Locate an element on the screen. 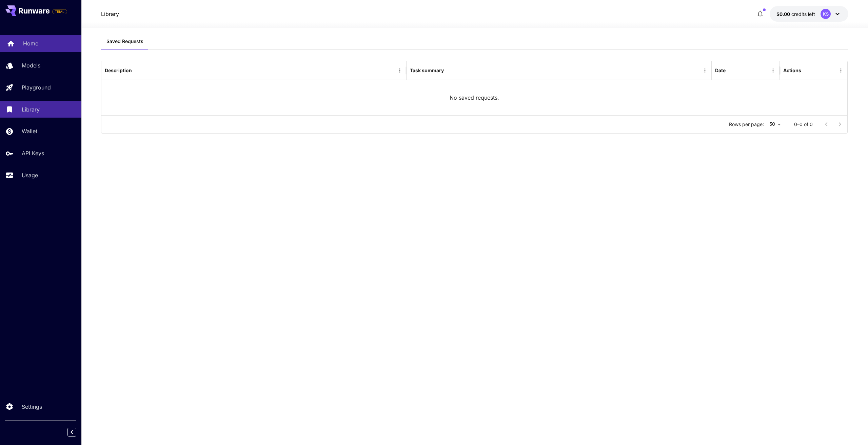 The width and height of the screenshot is (868, 445). div: KS is located at coordinates (826, 14).